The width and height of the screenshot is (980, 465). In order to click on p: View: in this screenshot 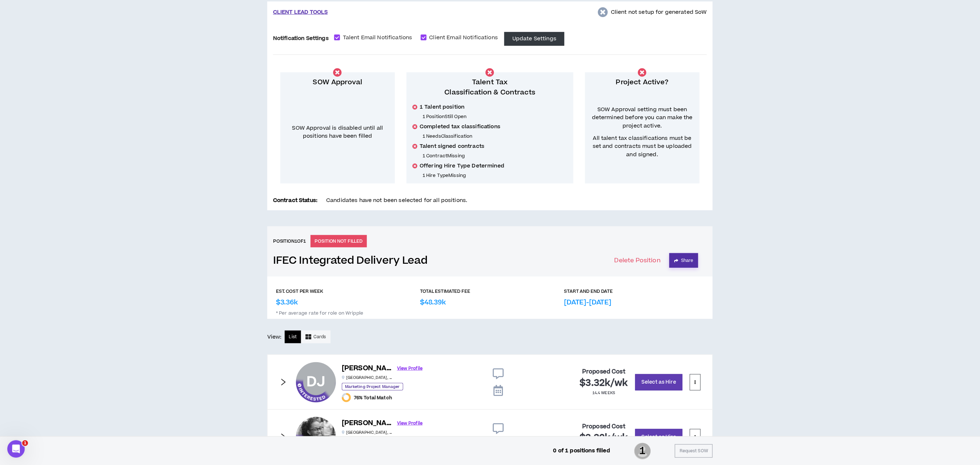, I will do `click(275, 338)`.